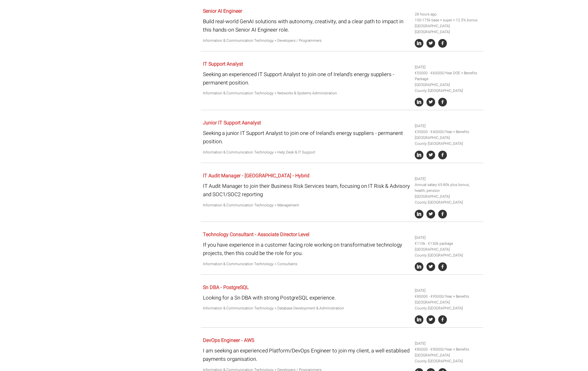 This screenshot has width=588, height=371. Describe the element at coordinates (448, 132) in the screenshot. I see `li: €35000 - €40000/Year + Benefits` at that location.